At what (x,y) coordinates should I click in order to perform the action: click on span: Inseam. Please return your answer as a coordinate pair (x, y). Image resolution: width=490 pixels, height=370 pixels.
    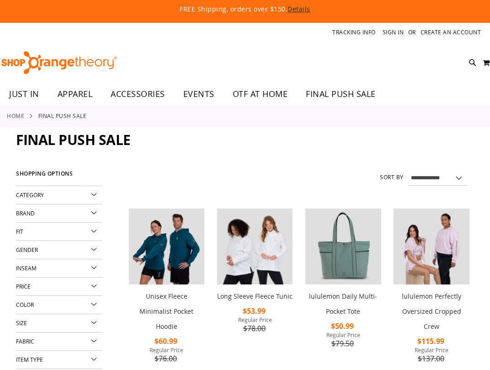
    Looking at the image, I should click on (26, 268).